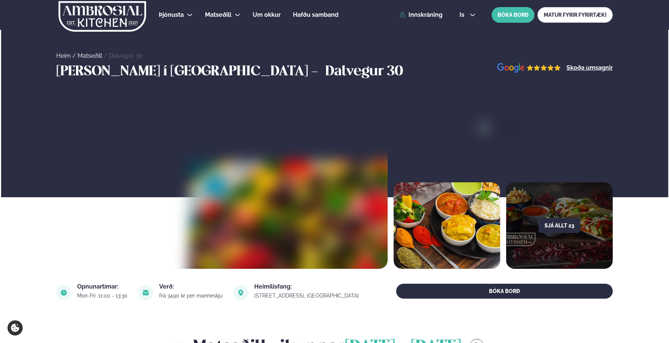  I want to click on a: MATUR FYRIR FYRIRTÆKI, so click(575, 15).